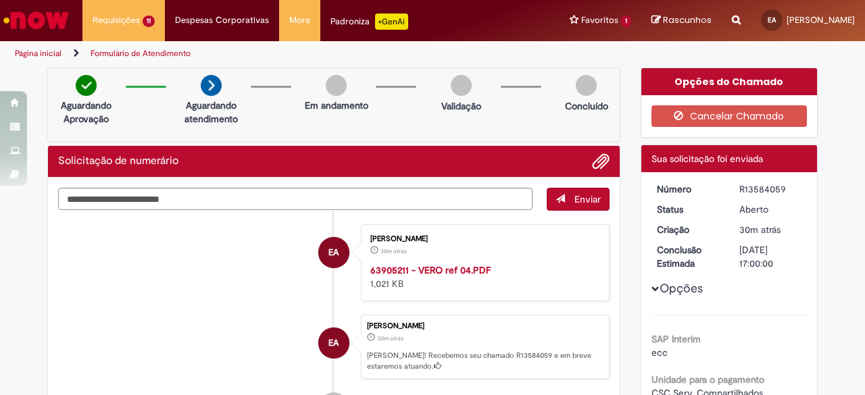  What do you see at coordinates (688, 209) in the screenshot?
I see `dt: Status` at bounding box center [688, 209].